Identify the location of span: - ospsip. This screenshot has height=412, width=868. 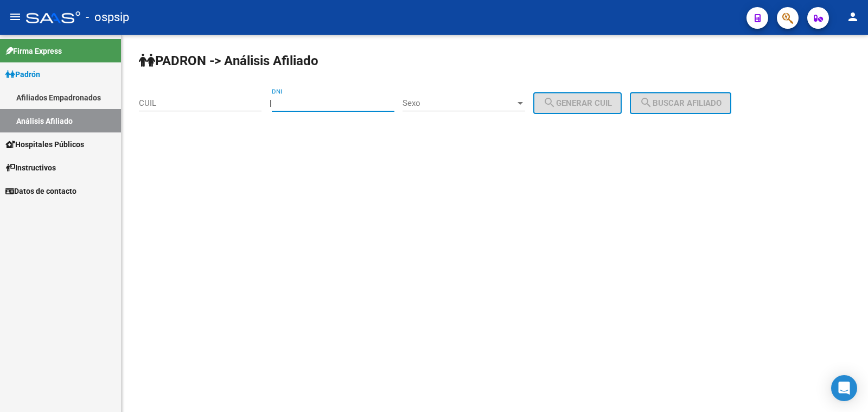
(107, 18).